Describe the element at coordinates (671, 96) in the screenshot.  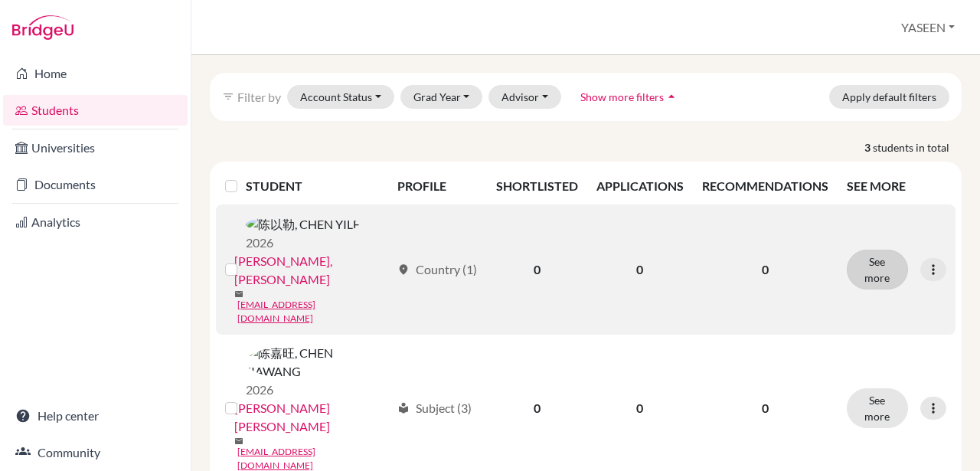
I see `i: arrow_drop_up` at that location.